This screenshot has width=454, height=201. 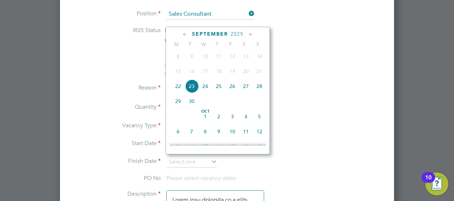 What do you see at coordinates (246, 86) in the screenshot?
I see `span: 27` at bounding box center [246, 86].